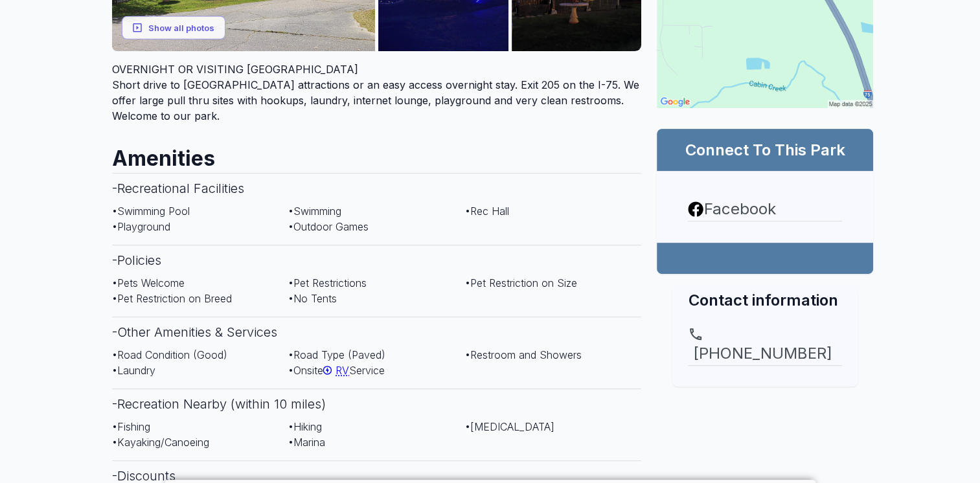 This screenshot has height=483, width=980. Describe the element at coordinates (161, 443) in the screenshot. I see `span: • Kayaking/Canoeing` at that location.